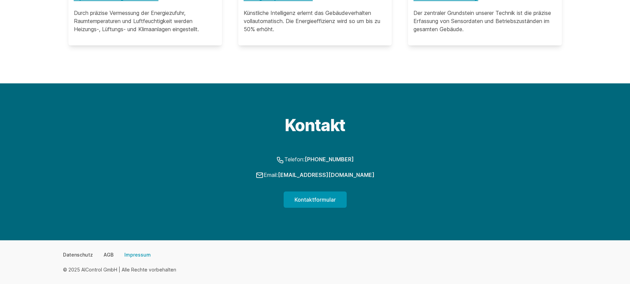 This screenshot has height=284, width=630. What do you see at coordinates (484, 21) in the screenshot?
I see `p: Der zentraler Grundstein unserer Technik ist die präzise Erfassung von Sensordaten und Betriebszu...` at bounding box center [484, 21].